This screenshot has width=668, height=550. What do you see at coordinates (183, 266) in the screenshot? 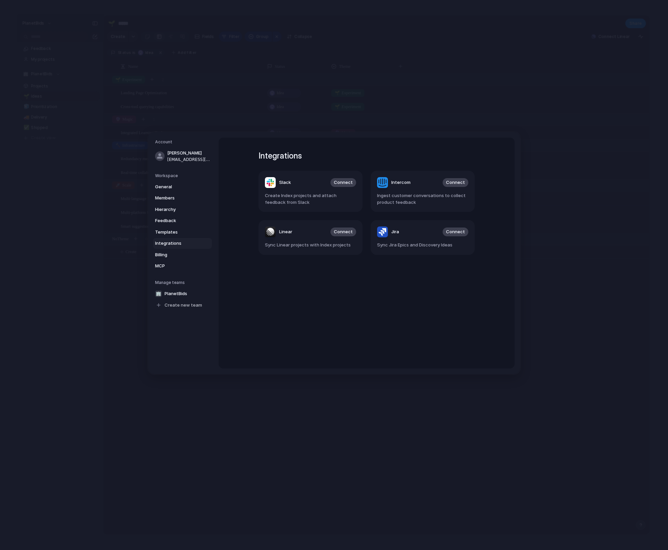
I see `a: MCP` at bounding box center [183, 266].